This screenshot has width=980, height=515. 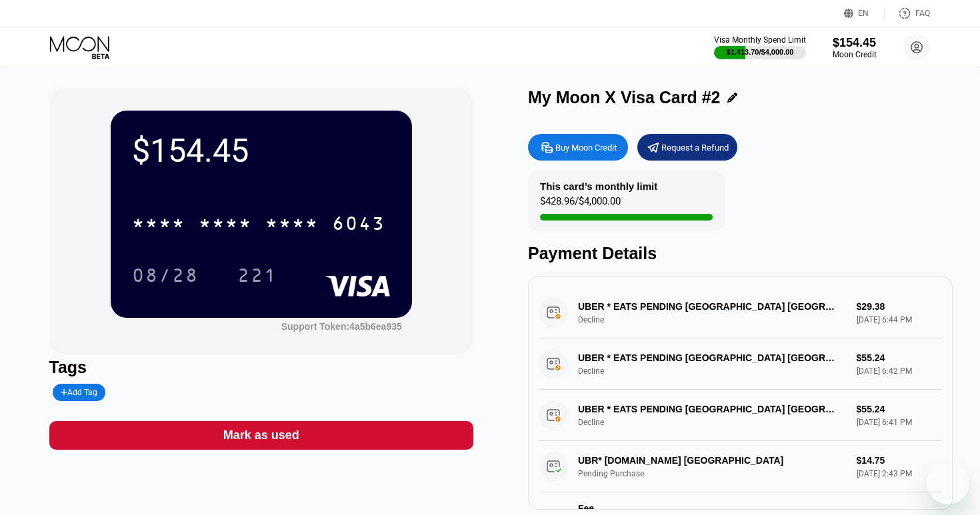 What do you see at coordinates (580, 205) in the screenshot?
I see `div: $428.96 / $4,000.00` at bounding box center [580, 205].